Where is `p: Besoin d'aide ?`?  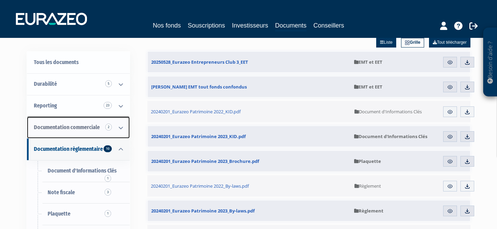 p: Besoin d'aide ? is located at coordinates (490, 62).